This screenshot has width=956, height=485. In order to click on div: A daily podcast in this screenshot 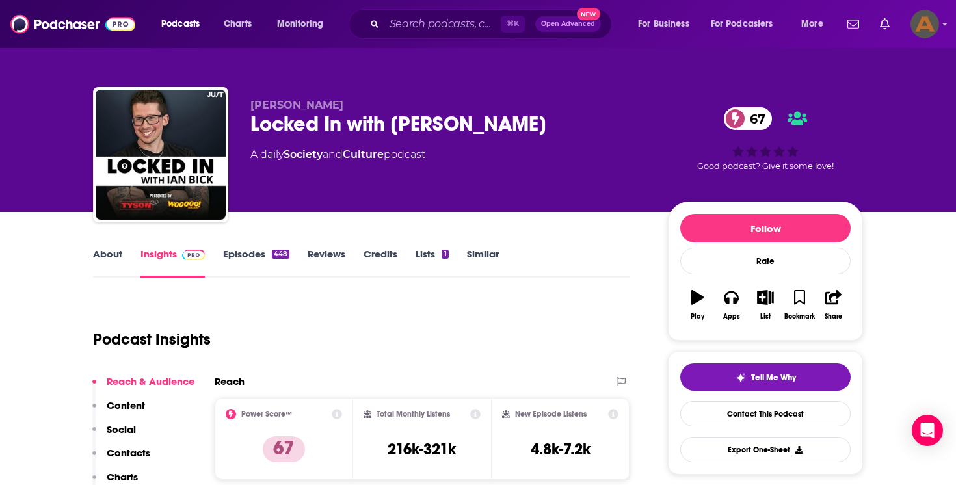, I will do `click(338, 155)`.